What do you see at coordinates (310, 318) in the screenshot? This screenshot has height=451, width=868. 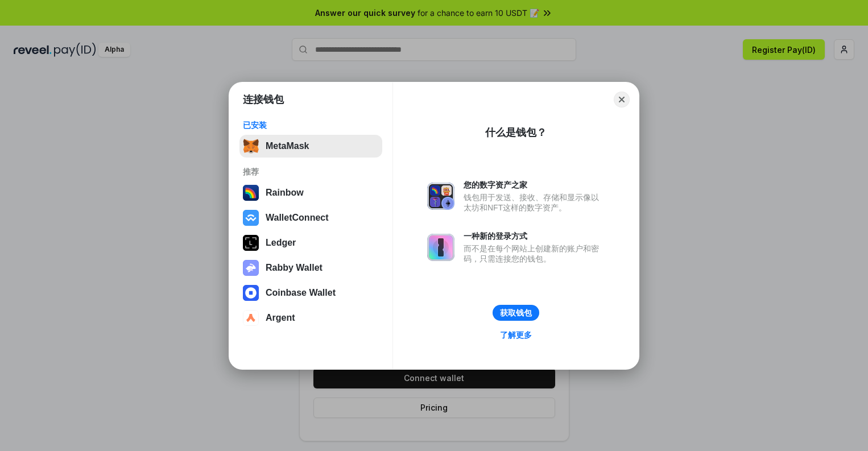 I see `button: Argent` at bounding box center [310, 318].